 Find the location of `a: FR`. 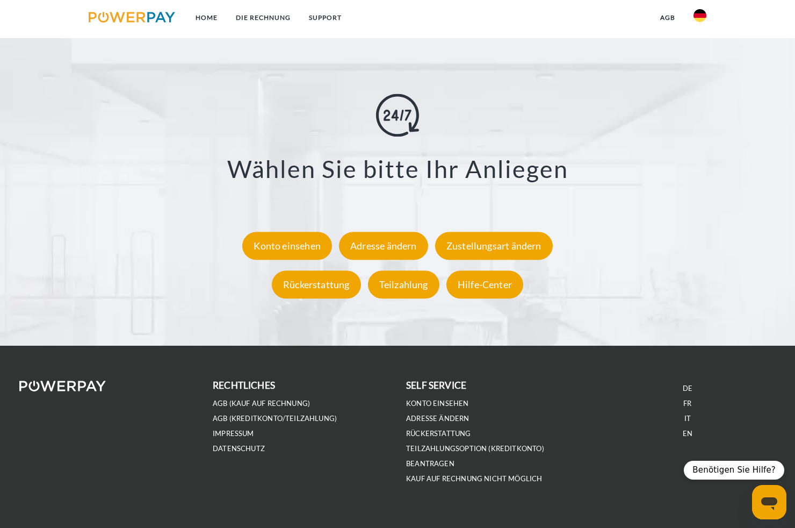

a: FR is located at coordinates (687, 403).